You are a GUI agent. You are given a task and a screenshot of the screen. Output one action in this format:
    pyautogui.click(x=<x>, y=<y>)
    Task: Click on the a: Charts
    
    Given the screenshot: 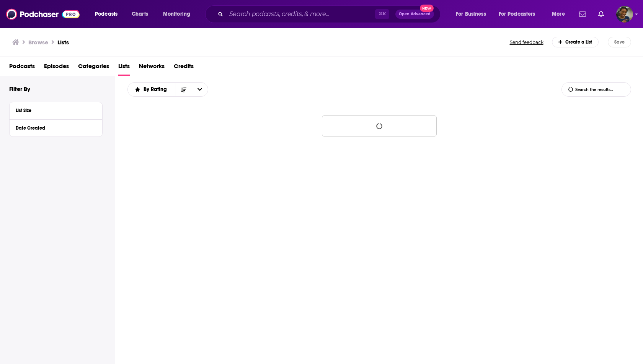 What is the action you would take?
    pyautogui.click(x=139, y=14)
    